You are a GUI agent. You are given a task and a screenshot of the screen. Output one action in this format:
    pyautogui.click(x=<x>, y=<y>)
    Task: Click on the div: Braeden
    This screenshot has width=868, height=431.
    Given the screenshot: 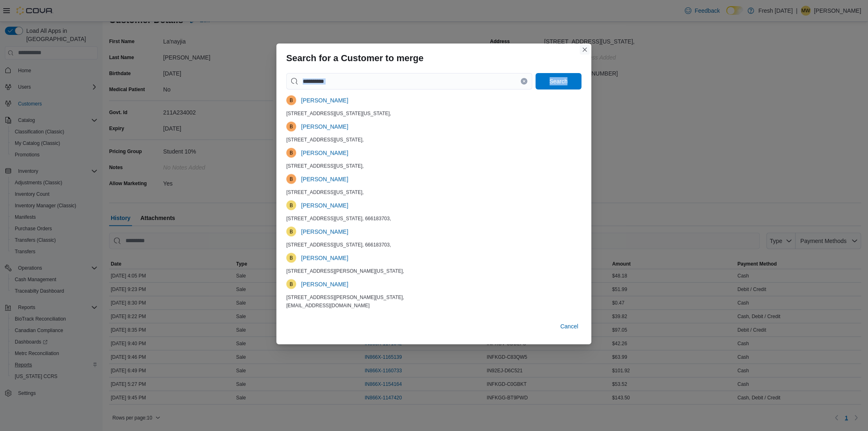 What is the action you would take?
    pyautogui.click(x=291, y=126)
    